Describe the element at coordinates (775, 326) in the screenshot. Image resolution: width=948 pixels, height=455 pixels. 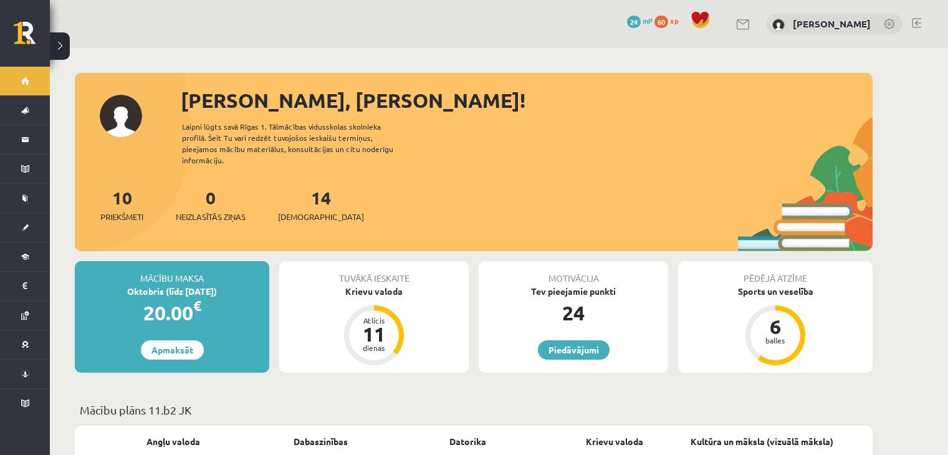
I see `div: 6` at that location.